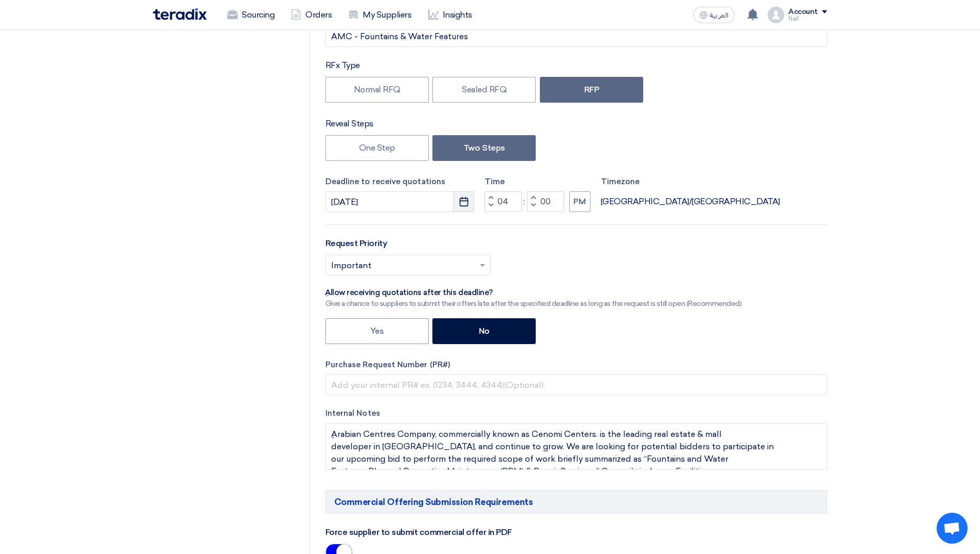 Image resolution: width=980 pixels, height=554 pixels. What do you see at coordinates (377, 331) in the screenshot?
I see `label: Yes` at bounding box center [377, 331].